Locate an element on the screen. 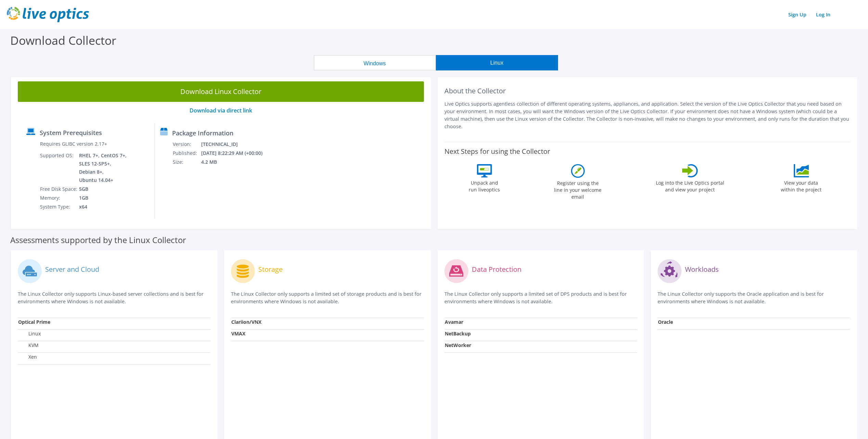 This screenshot has height=439, width=868. label: Requires GLIBC version 2.17+ is located at coordinates (74, 144).